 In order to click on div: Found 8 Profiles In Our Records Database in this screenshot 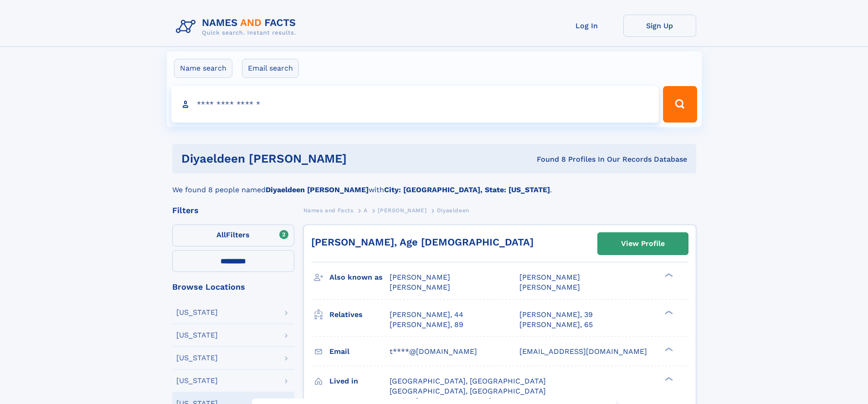, I will do `click(564, 159)`.